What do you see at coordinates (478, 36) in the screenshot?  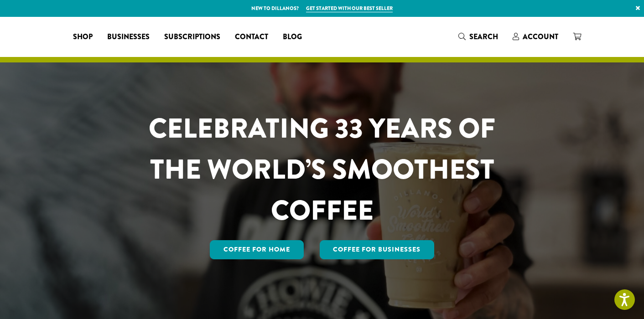 I see `a: Search` at bounding box center [478, 36].